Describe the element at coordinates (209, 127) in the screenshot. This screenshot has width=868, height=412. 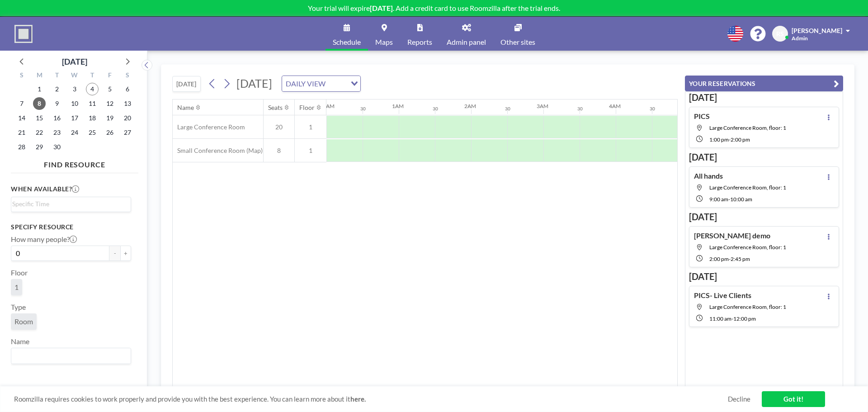
I see `span: Large Conference Room` at that location.